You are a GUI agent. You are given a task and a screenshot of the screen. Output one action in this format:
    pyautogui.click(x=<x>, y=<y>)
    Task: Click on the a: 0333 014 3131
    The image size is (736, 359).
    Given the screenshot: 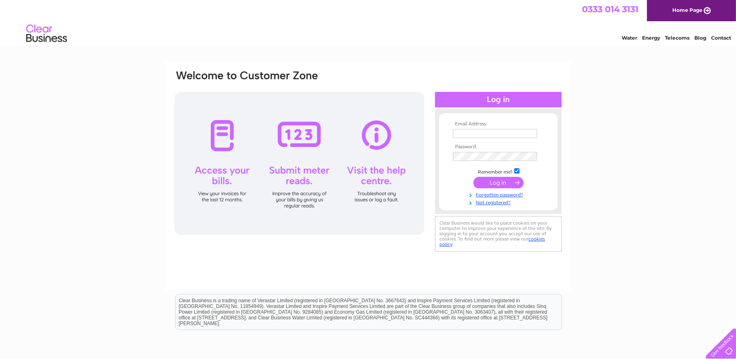 What is the action you would take?
    pyautogui.click(x=611, y=9)
    